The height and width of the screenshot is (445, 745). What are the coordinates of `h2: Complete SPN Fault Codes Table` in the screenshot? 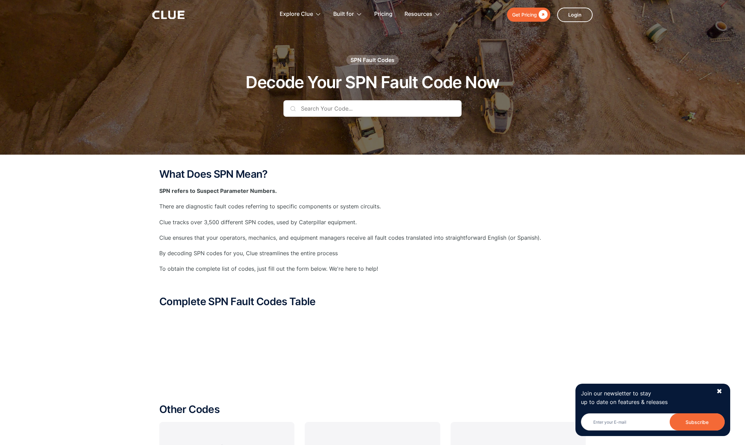 It's located at (373, 301).